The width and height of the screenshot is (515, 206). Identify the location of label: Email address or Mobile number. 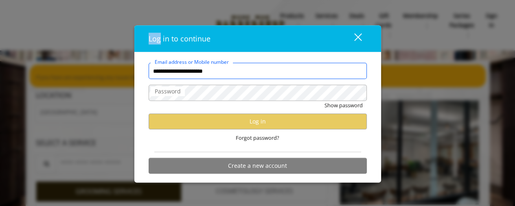
(192, 62).